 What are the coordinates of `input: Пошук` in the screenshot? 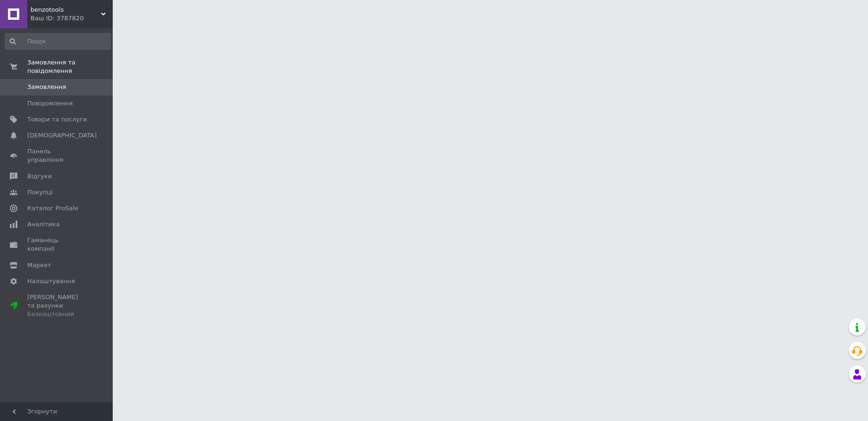 It's located at (58, 41).